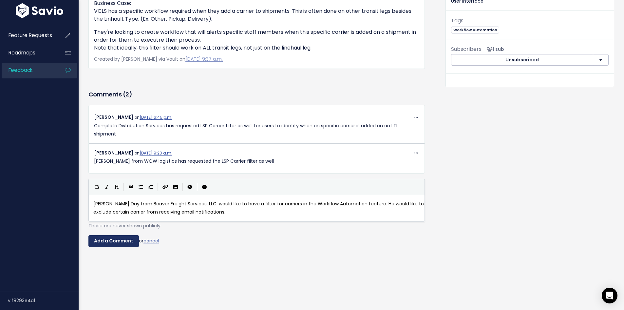 Image resolution: width=624 pixels, height=310 pixels. What do you see at coordinates (256, 94) in the screenshot?
I see `h3: Comments ( )` at bounding box center [256, 94].